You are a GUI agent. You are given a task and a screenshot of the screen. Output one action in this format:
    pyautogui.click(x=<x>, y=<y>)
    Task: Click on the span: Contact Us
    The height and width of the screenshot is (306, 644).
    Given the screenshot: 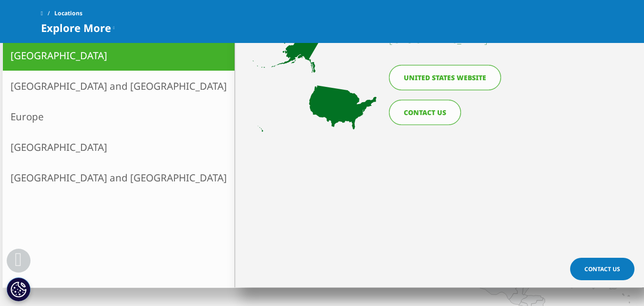 What is the action you would take?
    pyautogui.click(x=602, y=268)
    